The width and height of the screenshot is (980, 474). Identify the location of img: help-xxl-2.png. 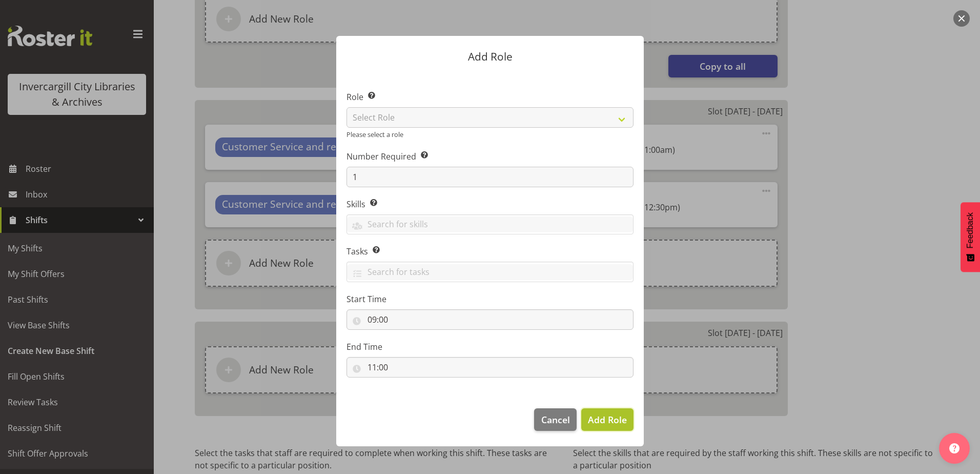
(955, 448).